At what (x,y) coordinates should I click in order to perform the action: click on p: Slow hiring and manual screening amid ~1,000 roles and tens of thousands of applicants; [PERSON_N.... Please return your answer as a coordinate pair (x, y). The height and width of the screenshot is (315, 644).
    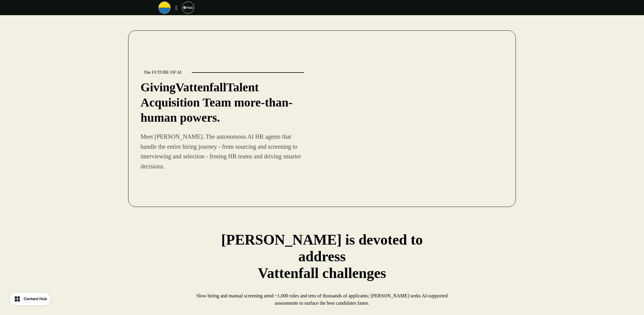
    Looking at the image, I should click on (322, 300).